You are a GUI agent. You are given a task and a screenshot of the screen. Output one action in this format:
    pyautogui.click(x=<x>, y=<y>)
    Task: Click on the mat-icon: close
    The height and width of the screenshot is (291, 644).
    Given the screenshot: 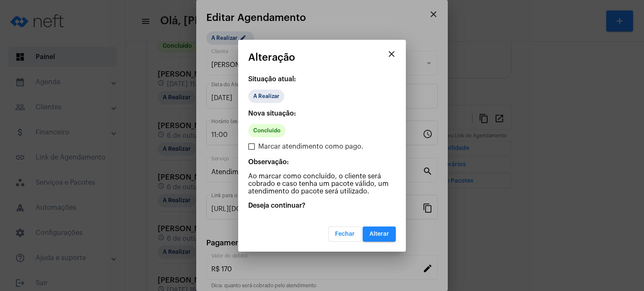 What is the action you would take?
    pyautogui.click(x=391, y=54)
    